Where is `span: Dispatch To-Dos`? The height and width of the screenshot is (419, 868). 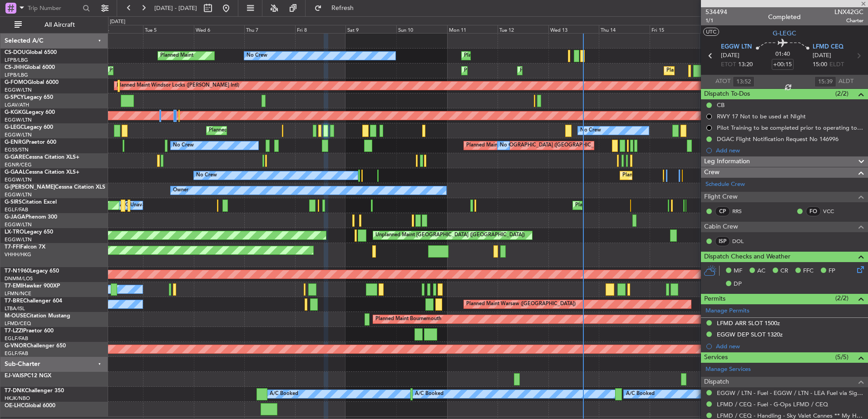 span: Dispatch To-Dos is located at coordinates (727, 94).